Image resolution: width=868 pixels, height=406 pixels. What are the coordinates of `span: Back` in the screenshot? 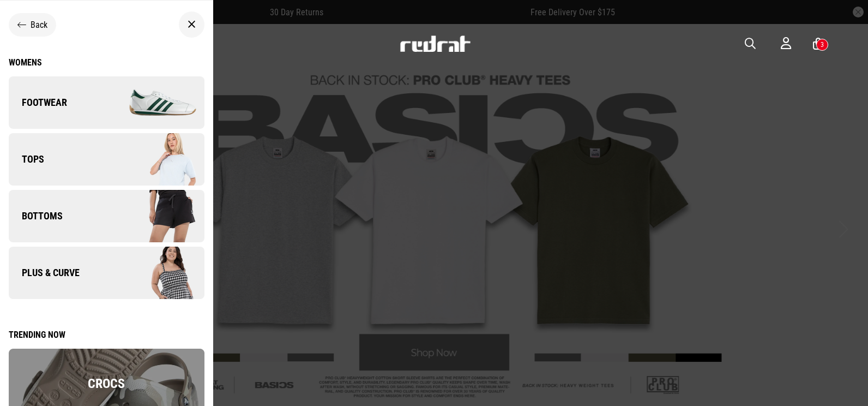 It's located at (39, 24).